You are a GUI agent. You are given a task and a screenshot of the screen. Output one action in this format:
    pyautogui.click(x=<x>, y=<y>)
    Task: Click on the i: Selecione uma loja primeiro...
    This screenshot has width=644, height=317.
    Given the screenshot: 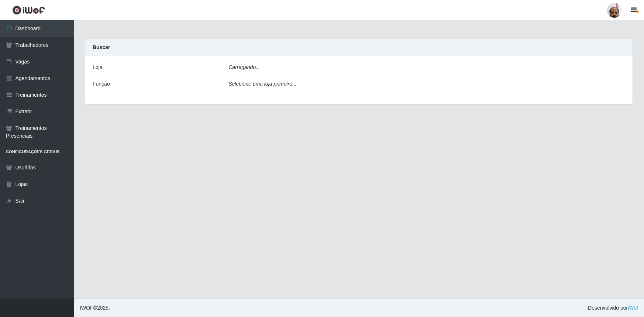 What is the action you would take?
    pyautogui.click(x=262, y=84)
    